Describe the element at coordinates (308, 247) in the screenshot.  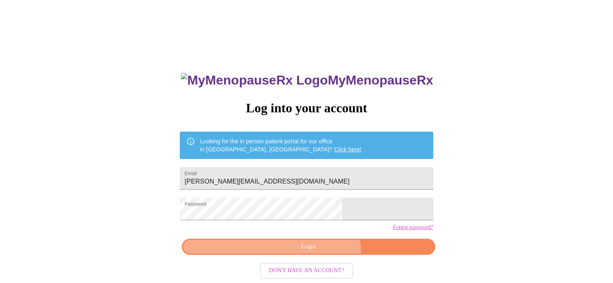
I see `button: Login` at that location.